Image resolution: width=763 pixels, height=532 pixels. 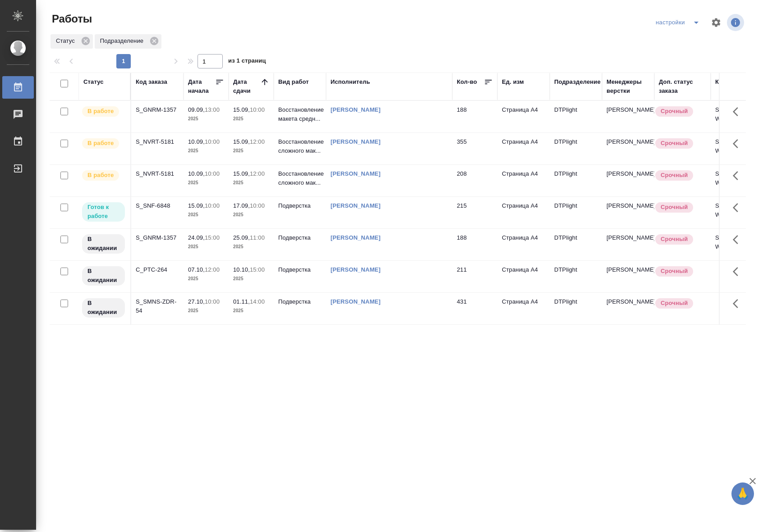 What do you see at coordinates (737, 245) in the screenshot?
I see `td: S_GNRM-1357-WK-021` at bounding box center [737, 245].